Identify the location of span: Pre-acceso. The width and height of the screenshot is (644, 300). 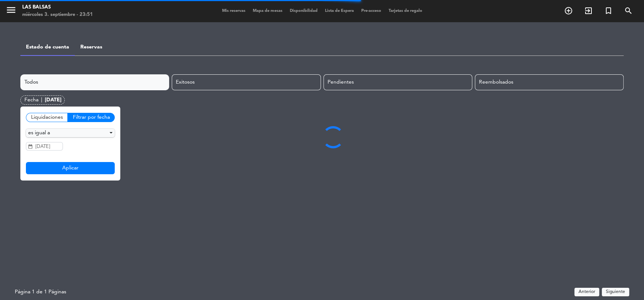
(371, 11).